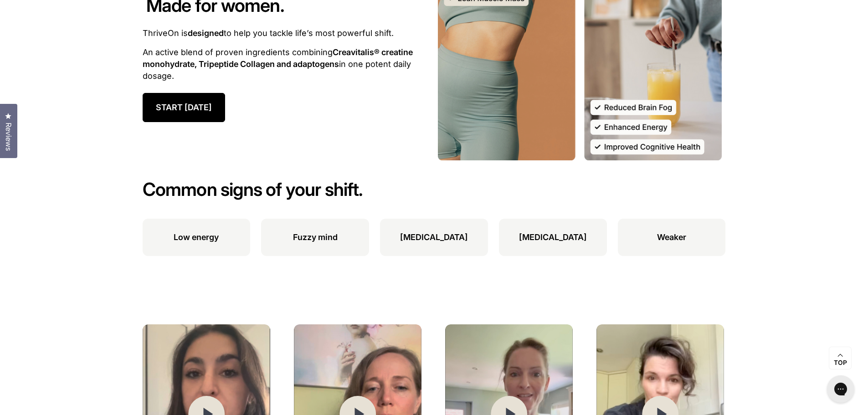 This screenshot has width=868, height=415. I want to click on h2: Common signs of your shift., so click(435, 190).